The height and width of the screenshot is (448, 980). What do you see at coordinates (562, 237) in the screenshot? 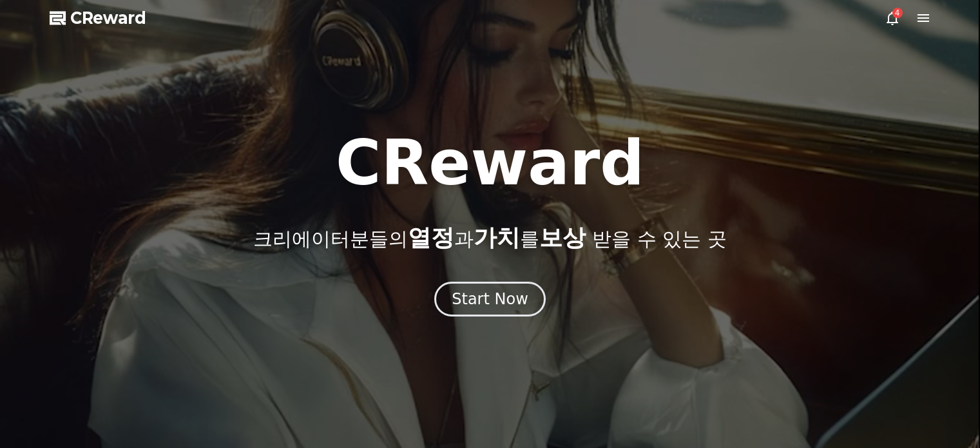
I see `span: 보상` at bounding box center [562, 237].